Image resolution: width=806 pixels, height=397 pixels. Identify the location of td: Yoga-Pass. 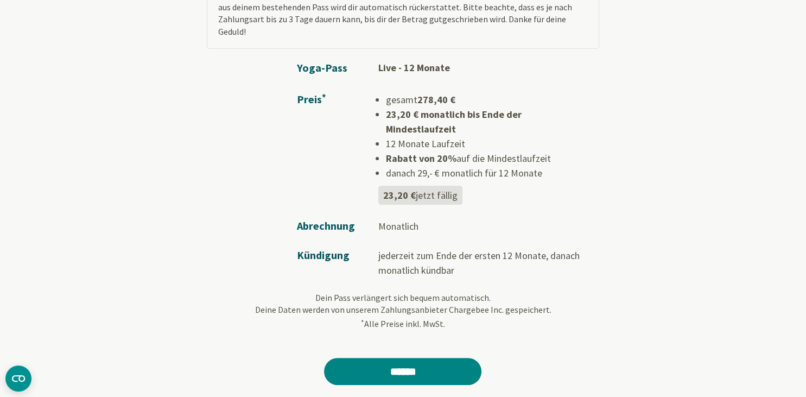
(338, 68).